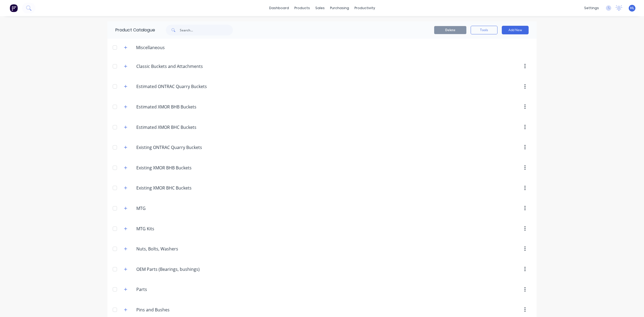 The width and height of the screenshot is (644, 317). What do you see at coordinates (302, 8) in the screenshot?
I see `div: products` at bounding box center [302, 8].